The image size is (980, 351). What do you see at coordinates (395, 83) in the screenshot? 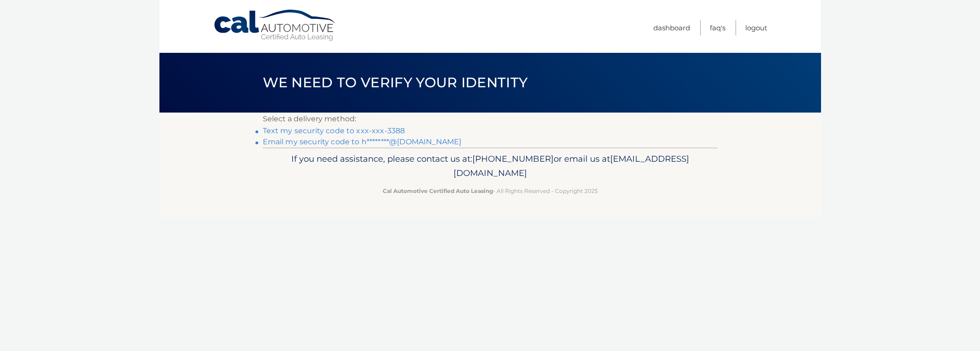
I see `span: We need to verify your identity` at bounding box center [395, 83].